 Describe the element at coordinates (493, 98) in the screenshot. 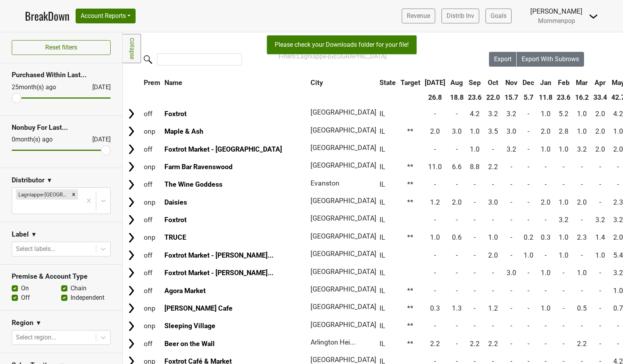

I see `th: 22.0` at that location.